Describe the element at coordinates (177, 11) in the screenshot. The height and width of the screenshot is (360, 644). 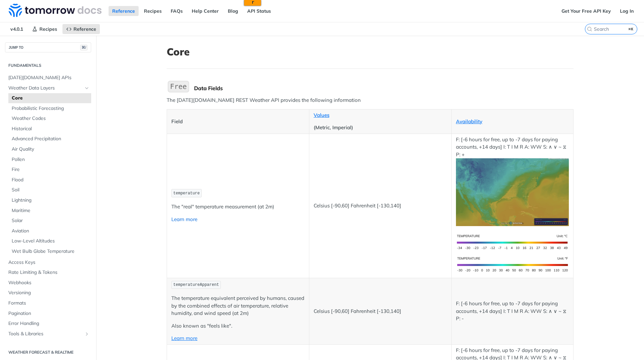
I see `a: FAQs` at that location.